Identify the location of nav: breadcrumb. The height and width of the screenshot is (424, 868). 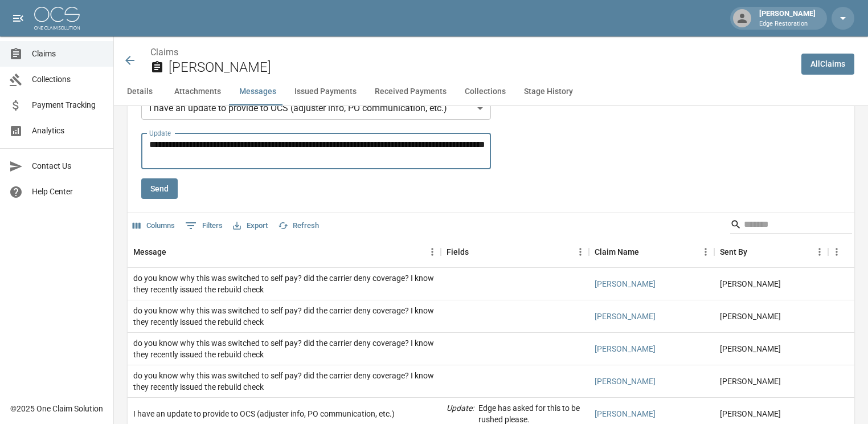
(471, 52).